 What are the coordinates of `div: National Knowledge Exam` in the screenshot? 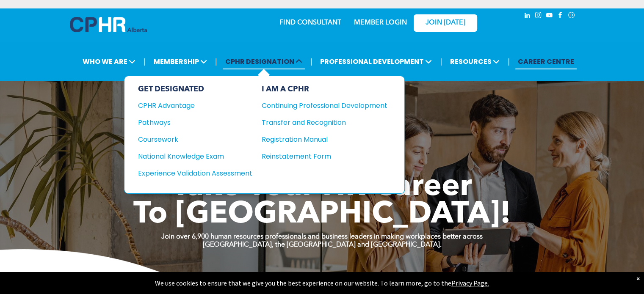 It's located at (189, 156).